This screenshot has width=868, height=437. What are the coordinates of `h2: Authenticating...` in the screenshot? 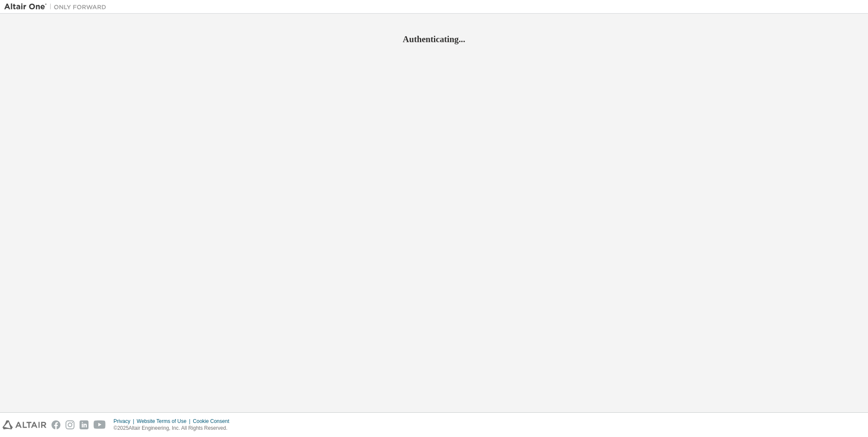 It's located at (434, 40).